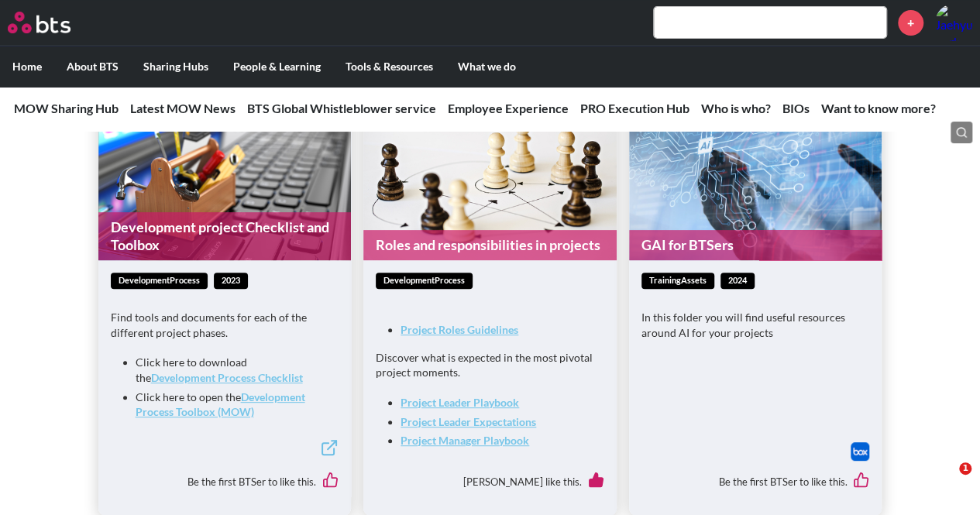 The image size is (980, 515). What do you see at coordinates (53, 23) in the screenshot?
I see `a: Go home` at bounding box center [53, 23].